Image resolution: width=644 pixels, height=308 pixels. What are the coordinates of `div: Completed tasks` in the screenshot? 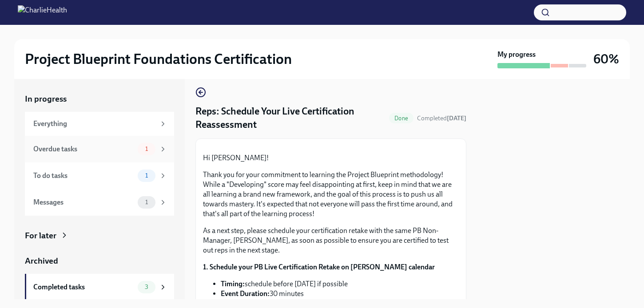 It's located at (84, 287).